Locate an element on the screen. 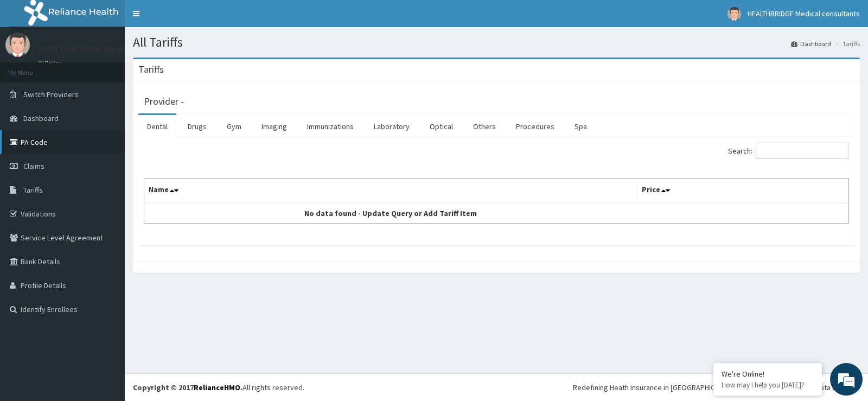 This screenshot has width=868, height=401. span: We're online! is located at coordinates (107, 182).